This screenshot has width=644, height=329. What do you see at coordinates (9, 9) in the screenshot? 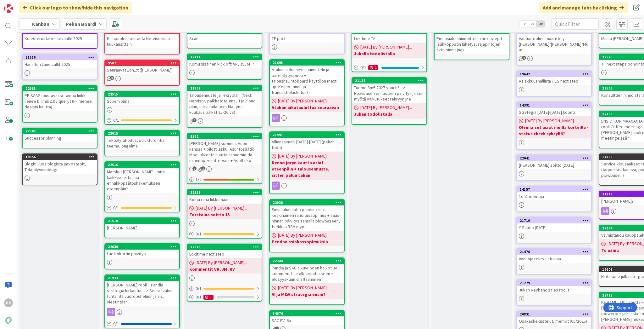
I see `img: Visit kanbanzone.com` at bounding box center [9, 9].